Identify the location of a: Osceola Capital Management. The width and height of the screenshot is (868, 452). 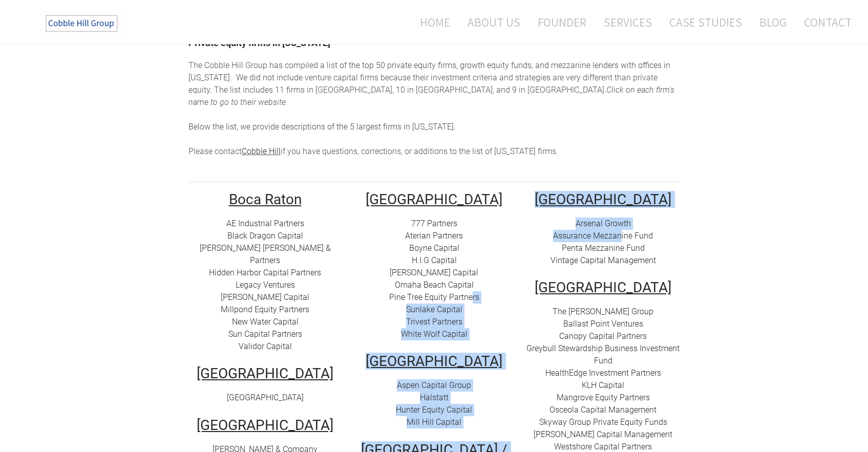
(602, 409).